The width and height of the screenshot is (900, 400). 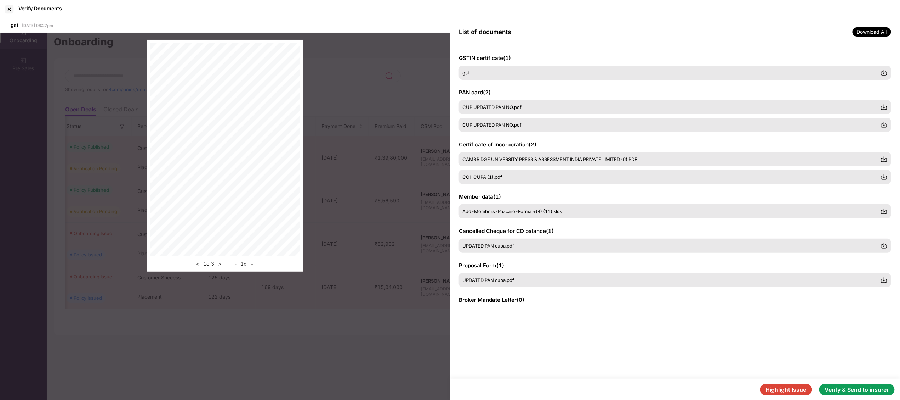 I want to click on div: 1 x, so click(x=244, y=264).